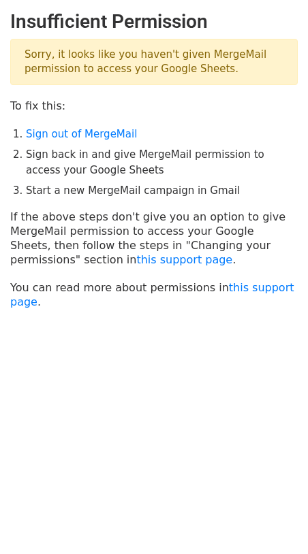 This screenshot has width=308, height=554. Describe the element at coordinates (154, 22) in the screenshot. I see `h2: Insufficient Permission` at that location.